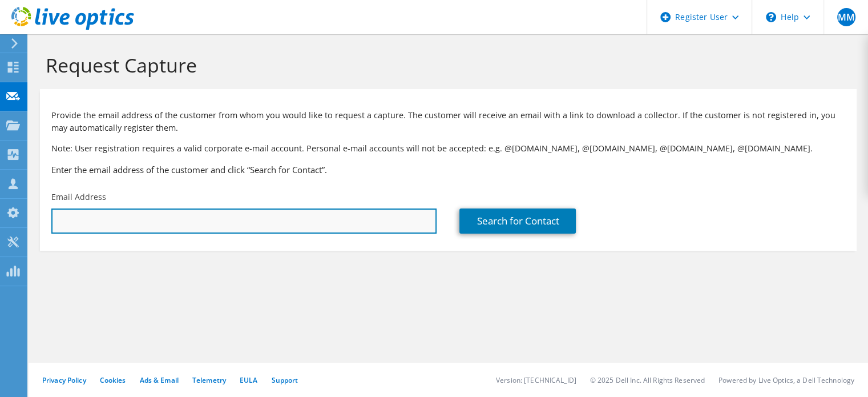  I want to click on h3: Enter the email address of the customer and click “Search for Contact”., so click(448, 170).